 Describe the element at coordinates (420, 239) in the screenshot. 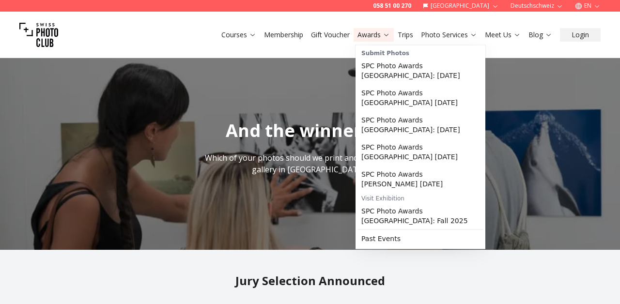

I see `a: Past Events` at that location.